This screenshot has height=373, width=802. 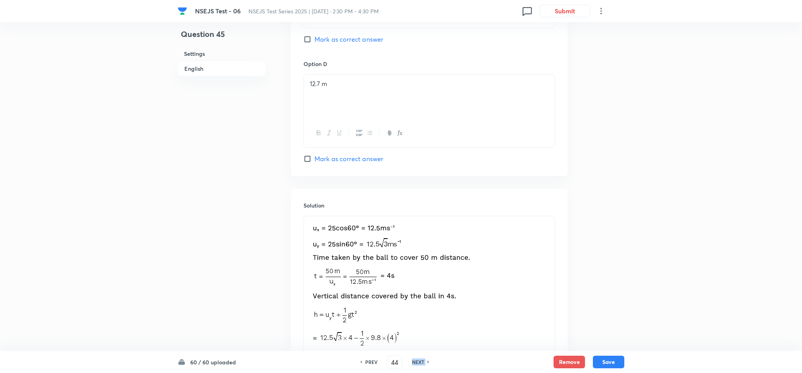 I want to click on h6: Settings, so click(x=222, y=53).